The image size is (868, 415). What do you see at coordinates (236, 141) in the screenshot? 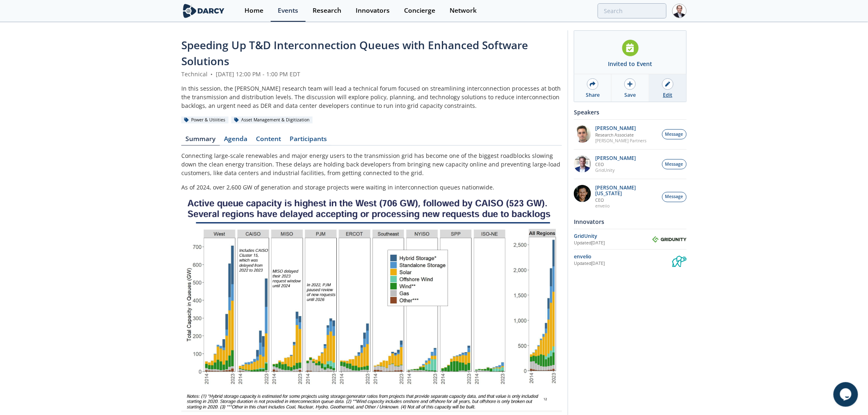
I see `a: Agenda` at bounding box center [236, 141].